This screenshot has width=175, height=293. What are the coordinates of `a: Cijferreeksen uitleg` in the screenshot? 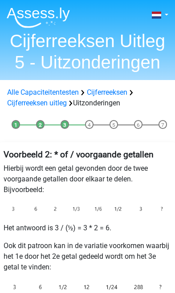 It's located at (37, 103).